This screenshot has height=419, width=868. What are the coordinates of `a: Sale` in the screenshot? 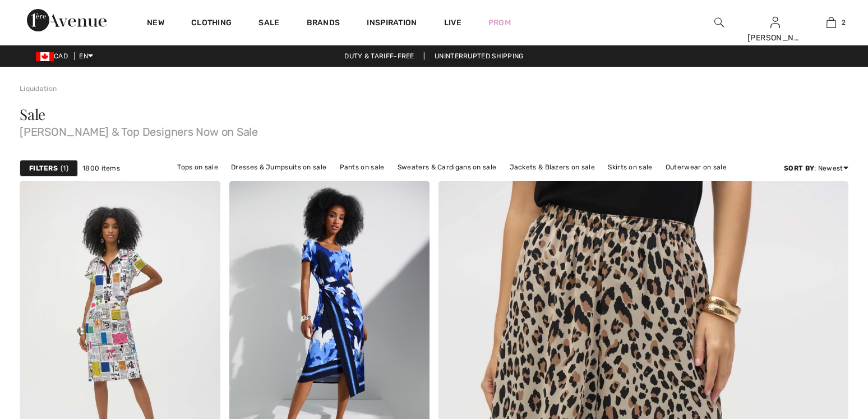 It's located at (268, 24).